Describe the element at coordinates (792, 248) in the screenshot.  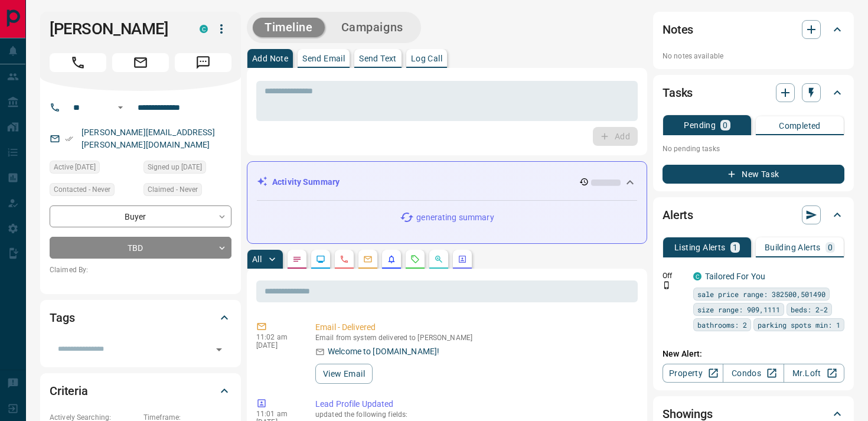
I see `p: Building Alerts` at that location.